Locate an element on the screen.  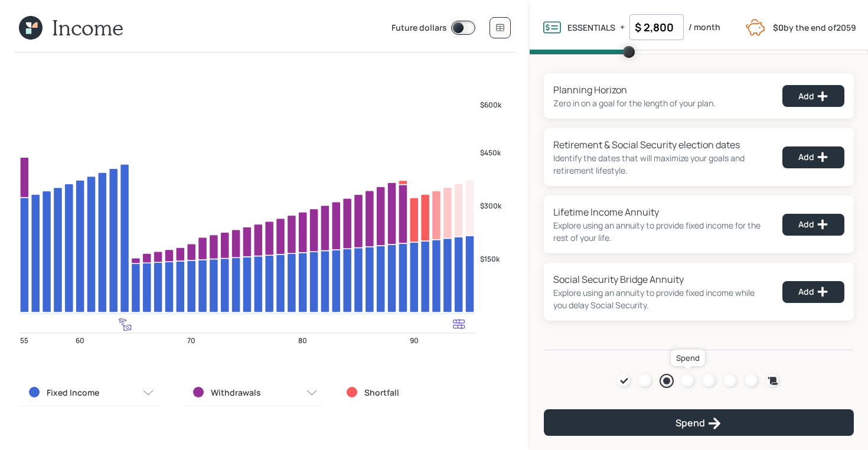
label: by the end of 2059 is located at coordinates (814, 27).